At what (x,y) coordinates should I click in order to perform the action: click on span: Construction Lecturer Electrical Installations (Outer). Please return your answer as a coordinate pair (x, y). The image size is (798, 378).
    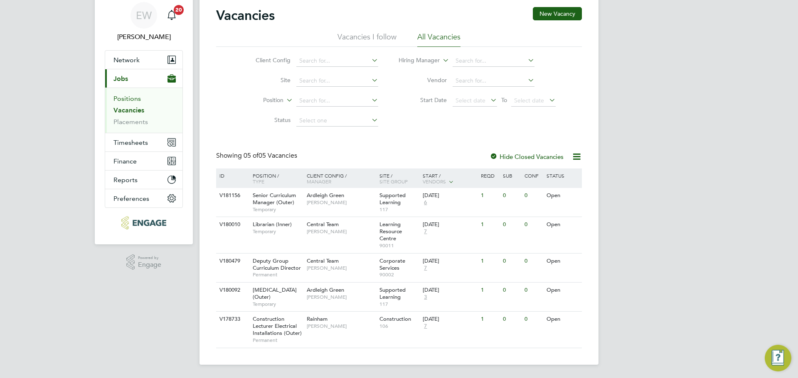
    Looking at the image, I should click on (277, 326).